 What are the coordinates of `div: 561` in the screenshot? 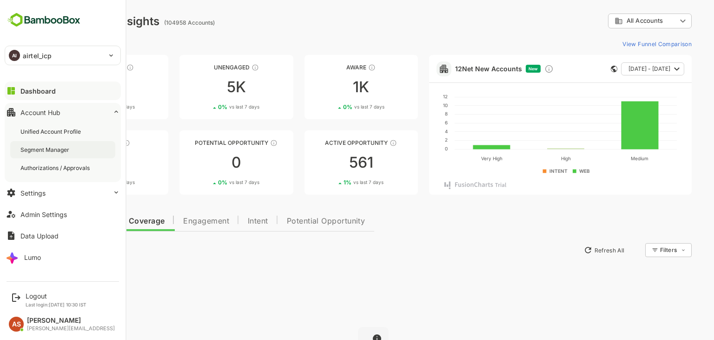 It's located at (329, 162).